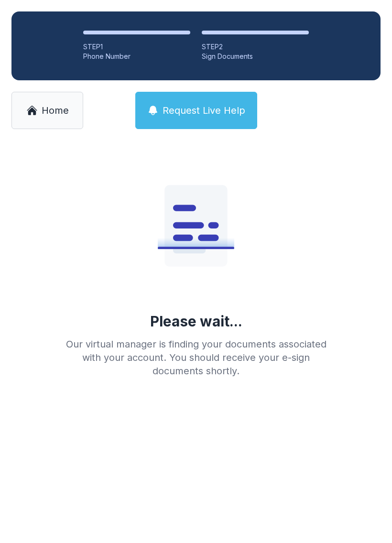 This screenshot has height=543, width=392. I want to click on div: Our virtual manager is finding your documents associated with your account. You should receive yo..., so click(196, 357).